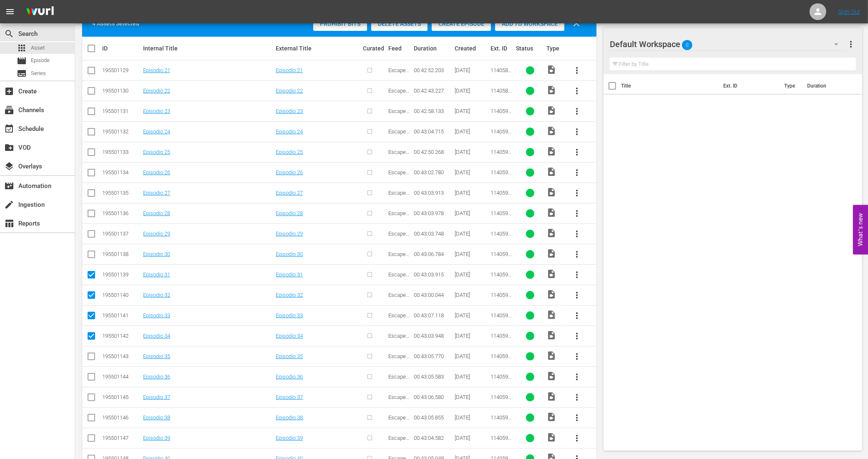  I want to click on a: Episodio 37, so click(289, 397).